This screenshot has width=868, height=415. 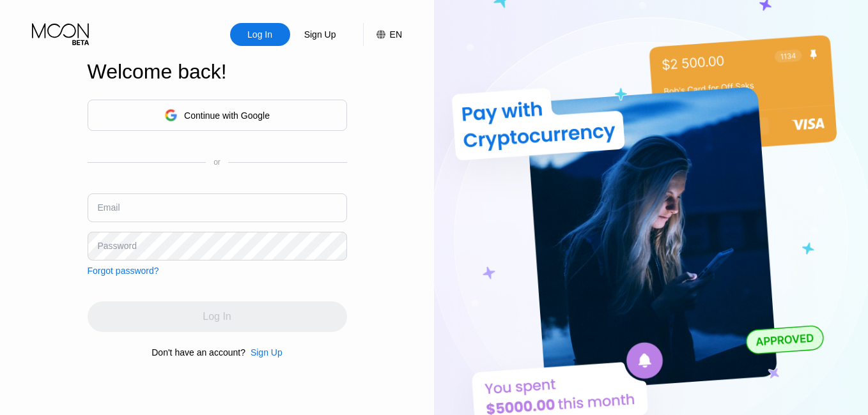 I want to click on div: Email, so click(x=109, y=208).